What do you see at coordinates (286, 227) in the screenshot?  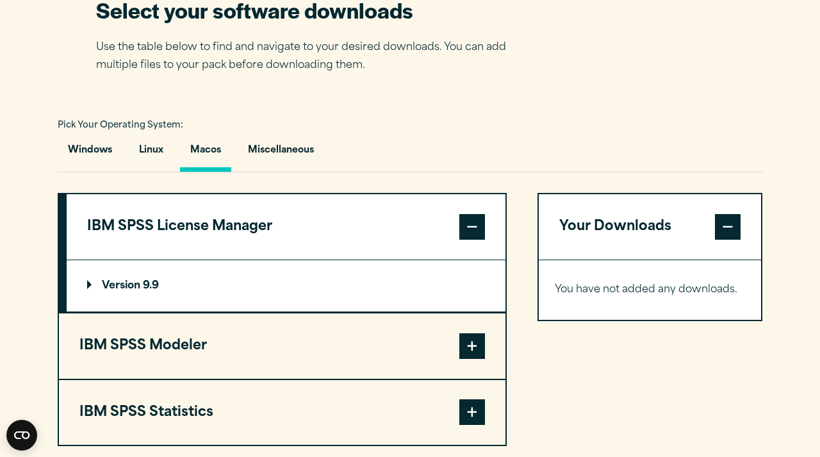 I see `button: IBM SPSS License Manager` at bounding box center [286, 227].